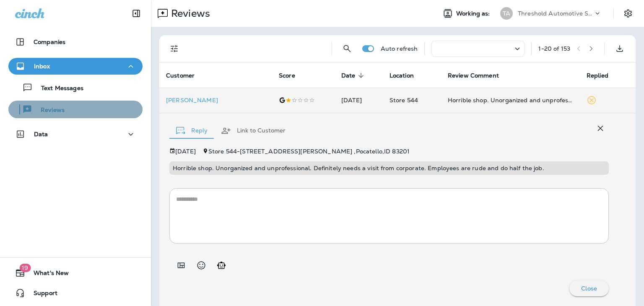 The image size is (644, 306). What do you see at coordinates (181, 265) in the screenshot?
I see `button: Add in a premade template` at bounding box center [181, 265].